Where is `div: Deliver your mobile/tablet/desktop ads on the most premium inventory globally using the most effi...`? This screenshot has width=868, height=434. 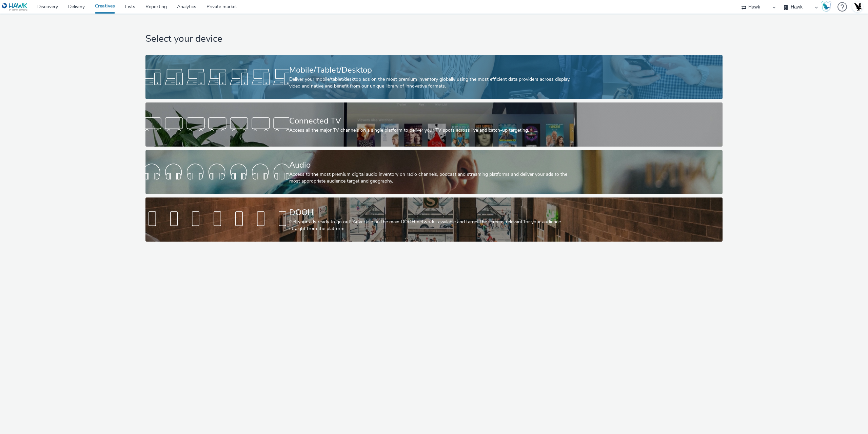
div: Deliver your mobile/tablet/desktop ads on the most premium inventory globally using the most effi... is located at coordinates (433, 82).